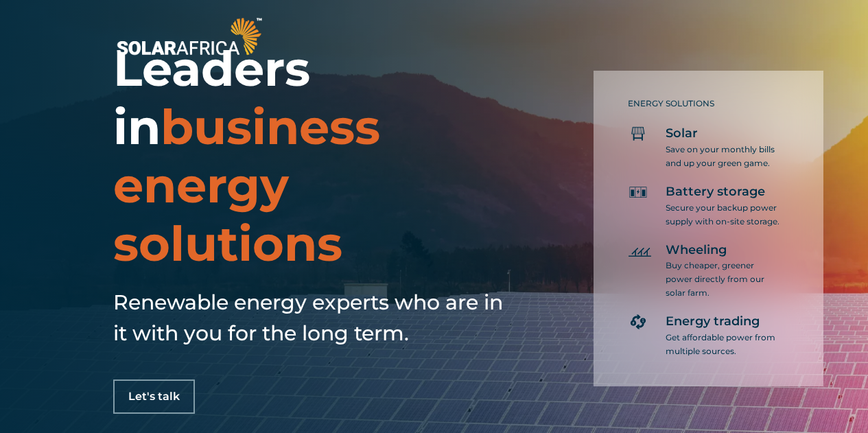 The image size is (868, 433). What do you see at coordinates (154, 397) in the screenshot?
I see `span: Let's talk` at bounding box center [154, 397].